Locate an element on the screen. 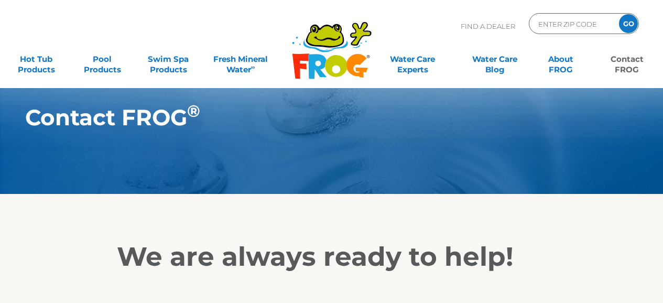 This screenshot has height=303, width=663. a: Water CareExperts is located at coordinates (412, 59).